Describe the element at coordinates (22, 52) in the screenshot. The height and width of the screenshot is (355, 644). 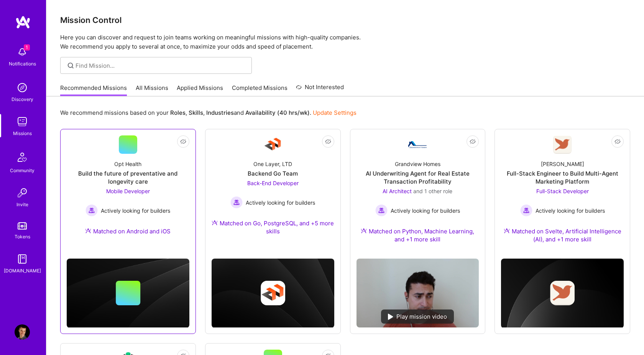
I see `img: bell` at that location.